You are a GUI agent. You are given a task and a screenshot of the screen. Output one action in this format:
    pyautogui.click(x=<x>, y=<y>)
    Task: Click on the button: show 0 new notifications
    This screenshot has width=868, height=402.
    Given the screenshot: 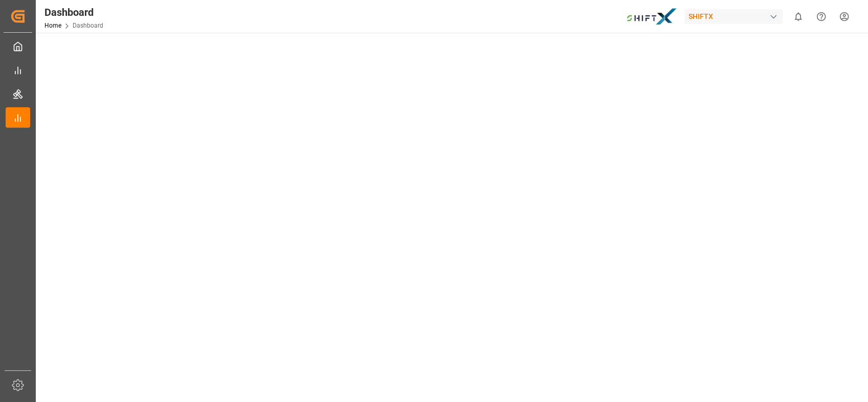 What is the action you would take?
    pyautogui.click(x=798, y=16)
    